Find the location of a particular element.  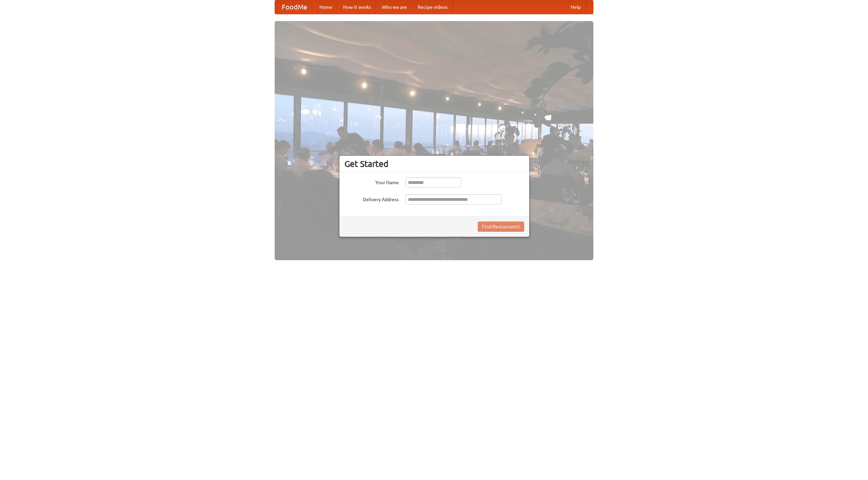

button: Find Restaurants! is located at coordinates (501, 227).